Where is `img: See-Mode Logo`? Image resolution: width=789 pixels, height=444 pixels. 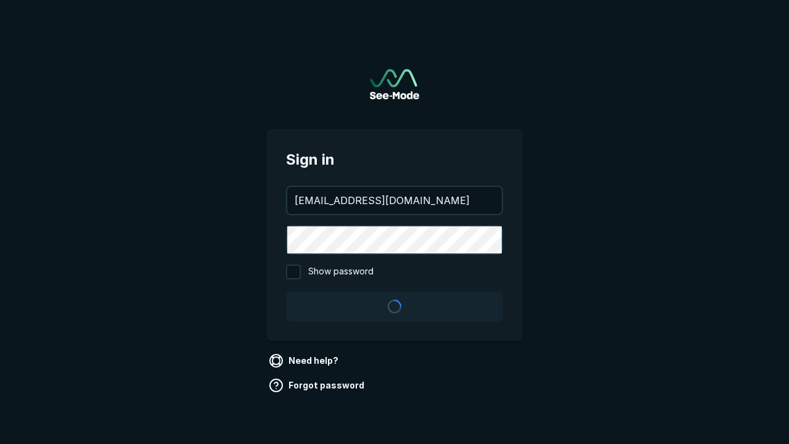 img: See-Mode Logo is located at coordinates (394, 84).